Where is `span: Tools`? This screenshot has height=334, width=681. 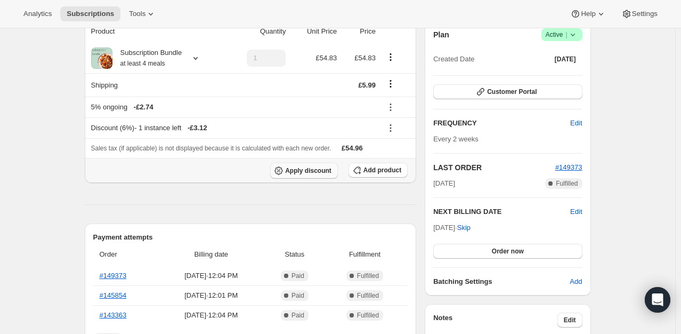
span: Tools is located at coordinates (137, 14).